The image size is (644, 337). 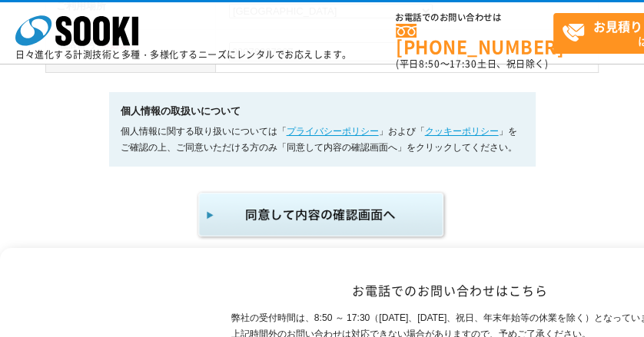 I want to click on a: クッキーポリシー, so click(x=461, y=131).